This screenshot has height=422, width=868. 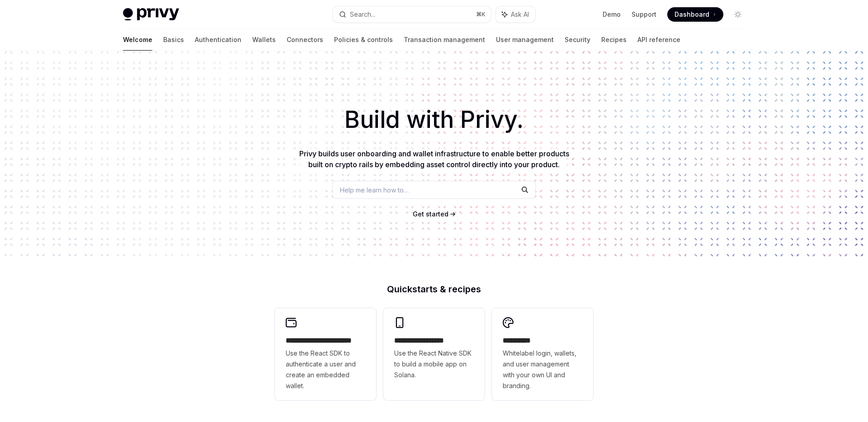 I want to click on a: Policies & controls, so click(x=364, y=40).